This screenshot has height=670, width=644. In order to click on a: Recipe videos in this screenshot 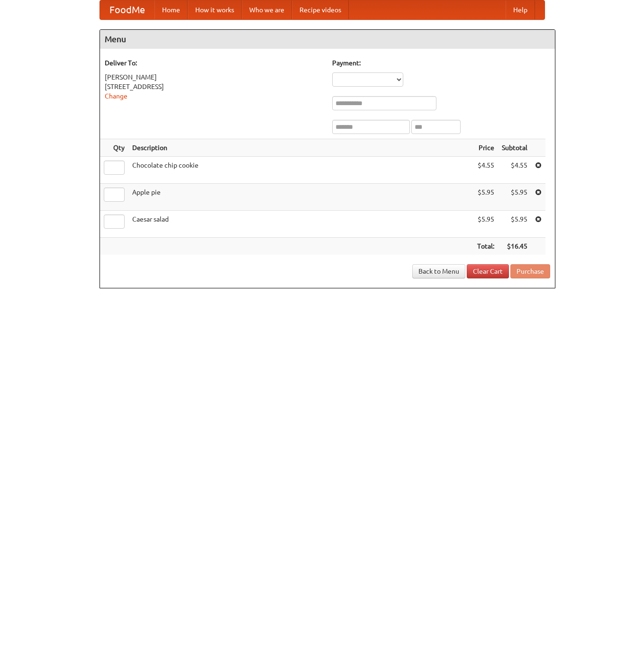, I will do `click(320, 10)`.